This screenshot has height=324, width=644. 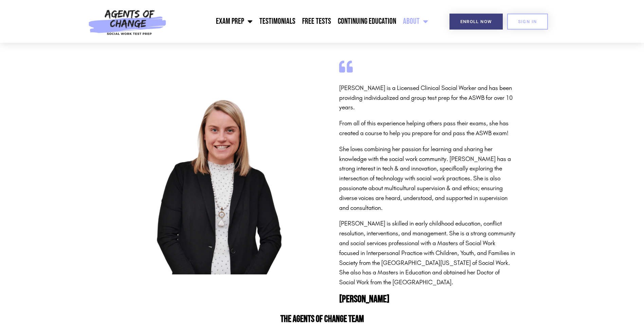 I want to click on a: About, so click(x=415, y=21).